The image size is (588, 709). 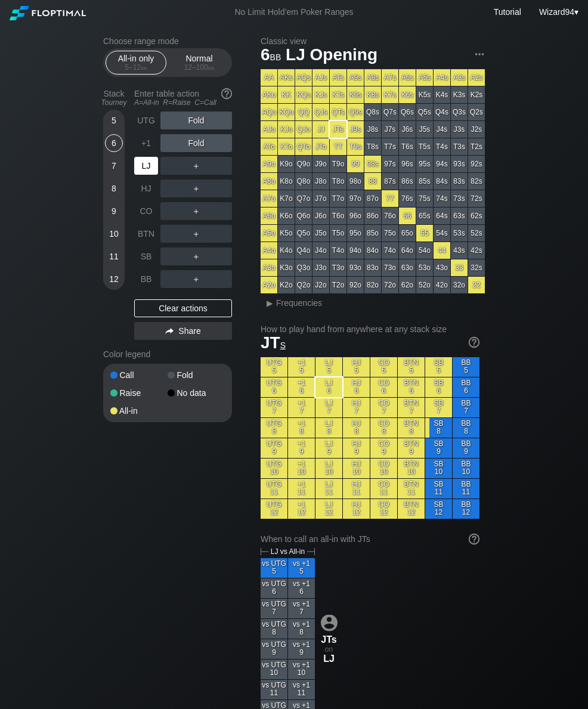 I want to click on span: s, so click(x=282, y=344).